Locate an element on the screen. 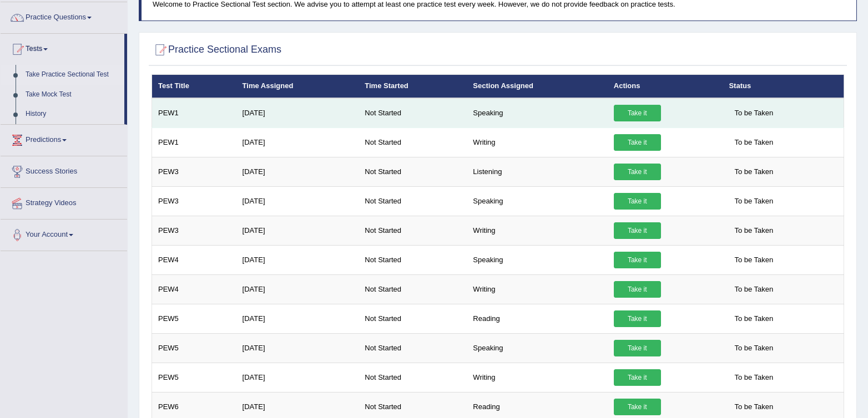  th: Actions is located at coordinates (665, 87).